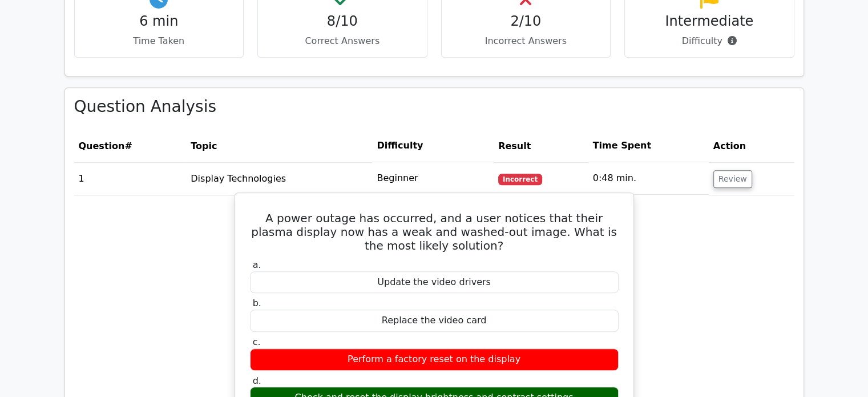 This screenshot has width=868, height=397. What do you see at coordinates (279, 178) in the screenshot?
I see `td: Display Technologies` at bounding box center [279, 178].